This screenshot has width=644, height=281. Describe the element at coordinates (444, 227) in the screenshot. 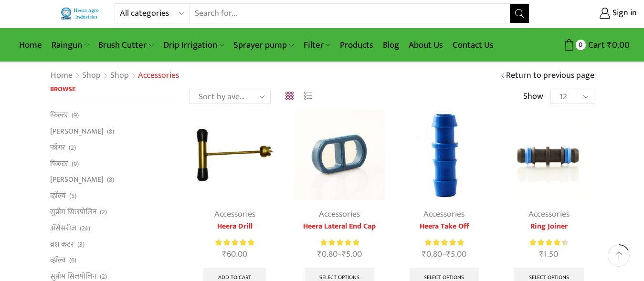

I see `a: Heera Take Off` at that location.